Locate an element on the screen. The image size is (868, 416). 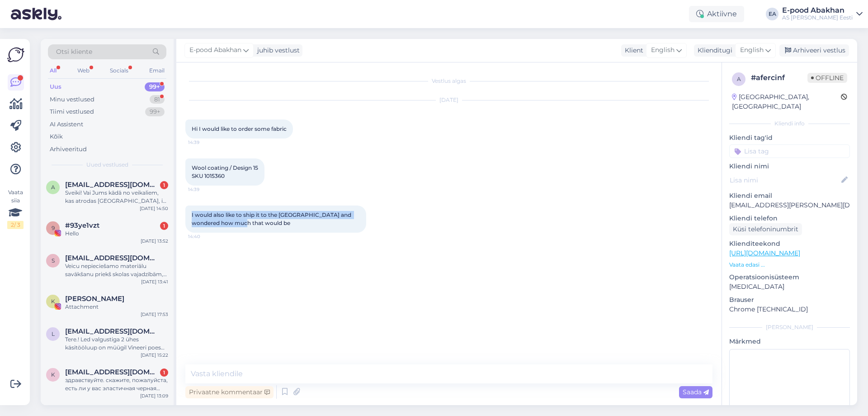
p: Operatsioonisüsteem is located at coordinates (789, 277).